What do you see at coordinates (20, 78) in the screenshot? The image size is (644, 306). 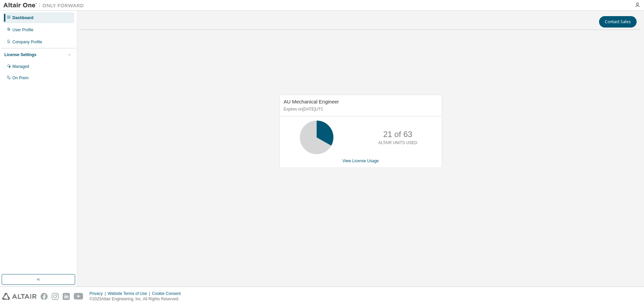 I see `div: On Prem` at bounding box center [20, 78].